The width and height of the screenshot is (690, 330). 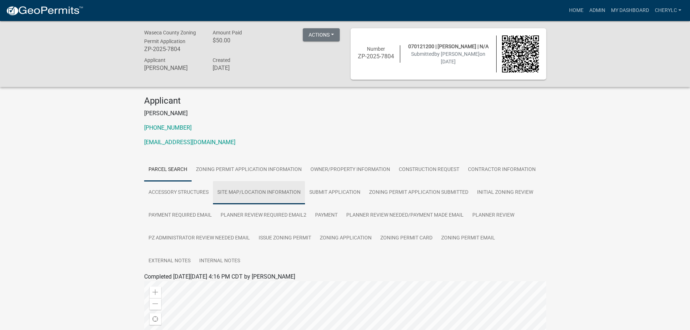 I want to click on a: Cherylc, so click(x=668, y=11).